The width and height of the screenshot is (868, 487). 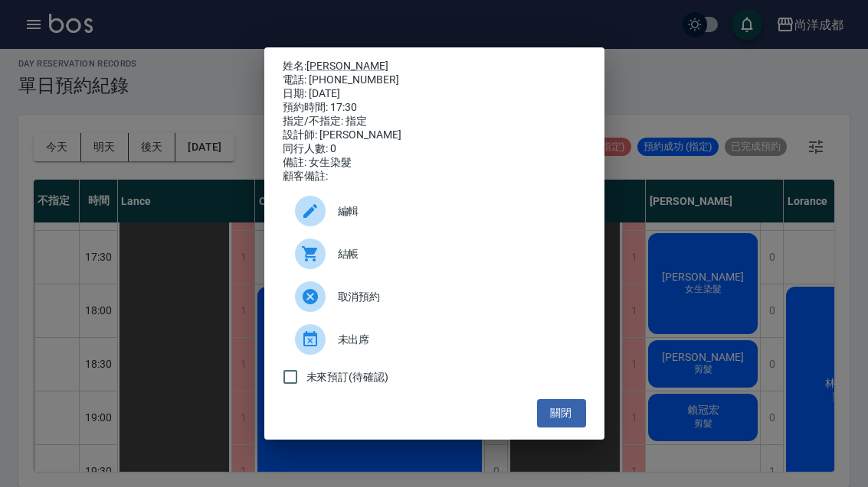 What do you see at coordinates (455, 254) in the screenshot?
I see `span: 結帳` at bounding box center [455, 254].